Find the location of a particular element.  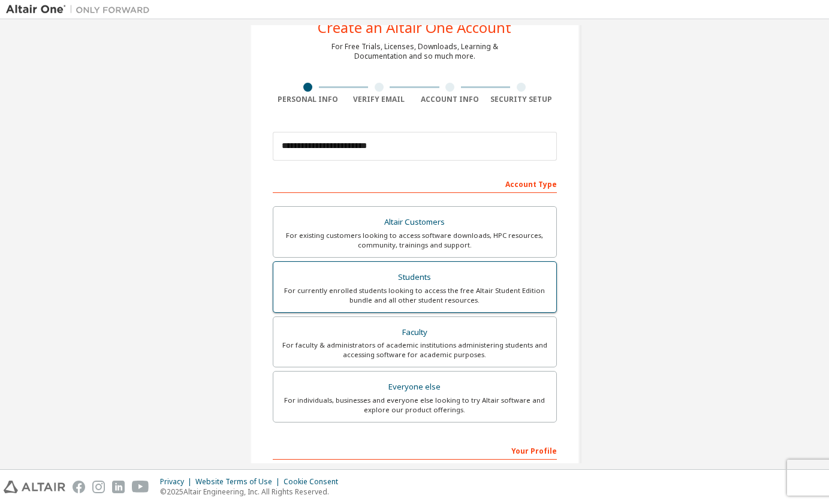

div: For existing customers looking to access software downloads, HPC resources, community, trainings ... is located at coordinates (415, 240).